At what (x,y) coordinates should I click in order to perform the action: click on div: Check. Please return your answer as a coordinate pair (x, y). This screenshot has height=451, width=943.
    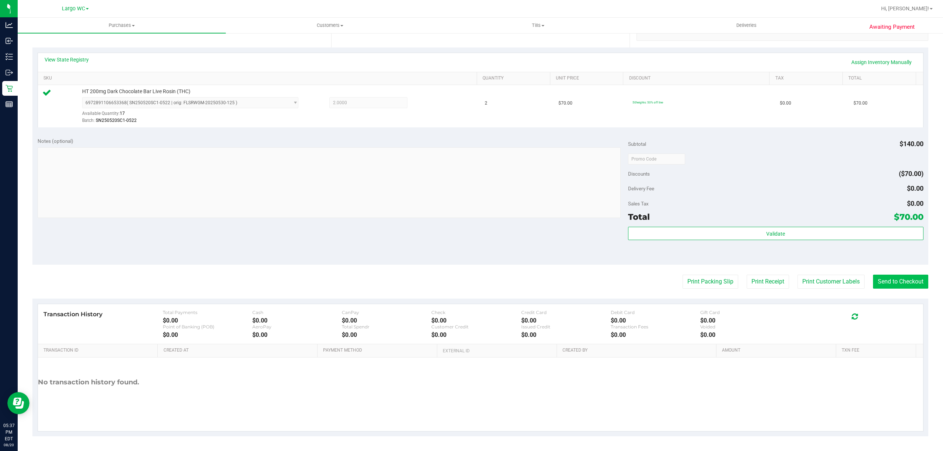
    Looking at the image, I should click on (476, 312).